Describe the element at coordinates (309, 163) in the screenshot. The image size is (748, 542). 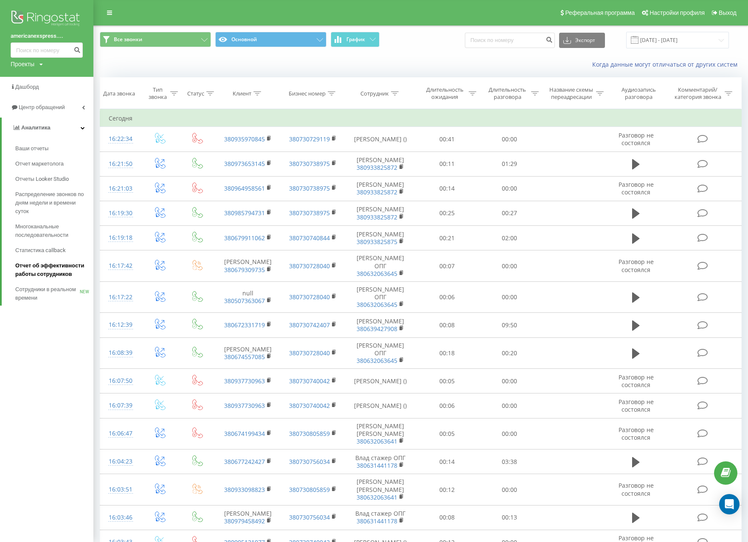
I see `a: 380730738975` at that location.